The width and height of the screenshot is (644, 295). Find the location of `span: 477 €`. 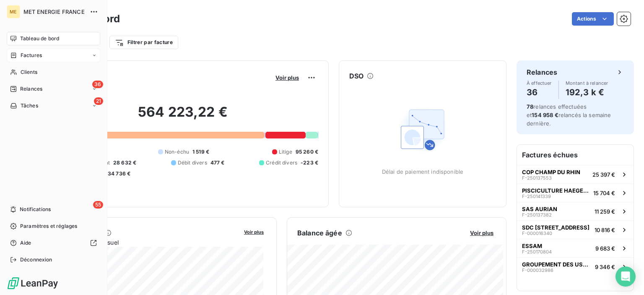

span: 477 € is located at coordinates (218, 163).